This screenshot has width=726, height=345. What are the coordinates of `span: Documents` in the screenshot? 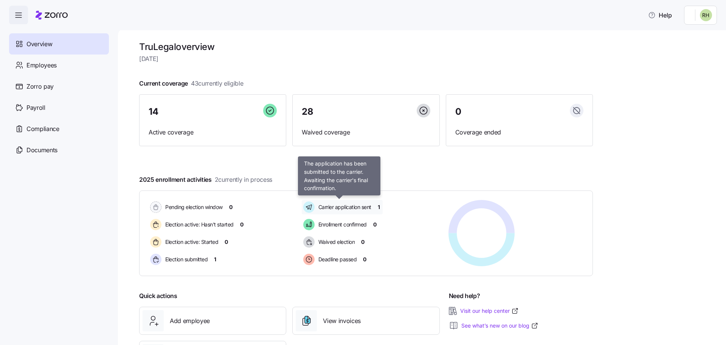 It's located at (42, 150).